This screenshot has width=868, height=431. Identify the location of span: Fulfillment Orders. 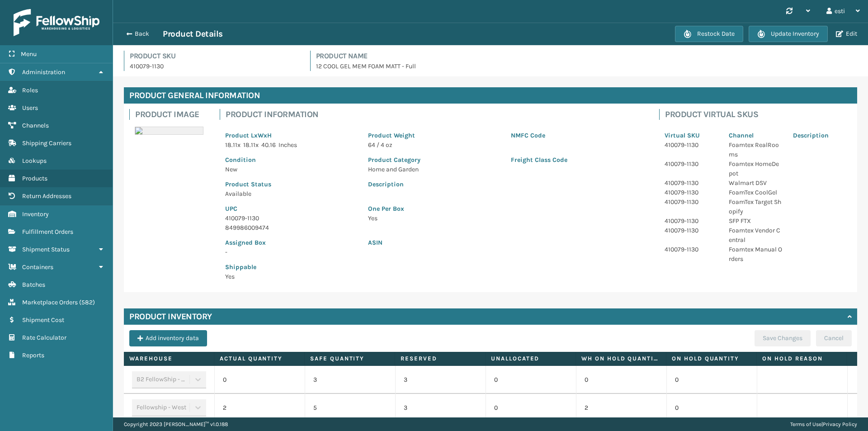
(48, 232).